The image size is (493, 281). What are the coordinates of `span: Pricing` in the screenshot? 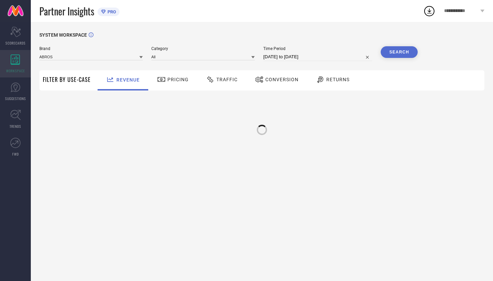 It's located at (178, 79).